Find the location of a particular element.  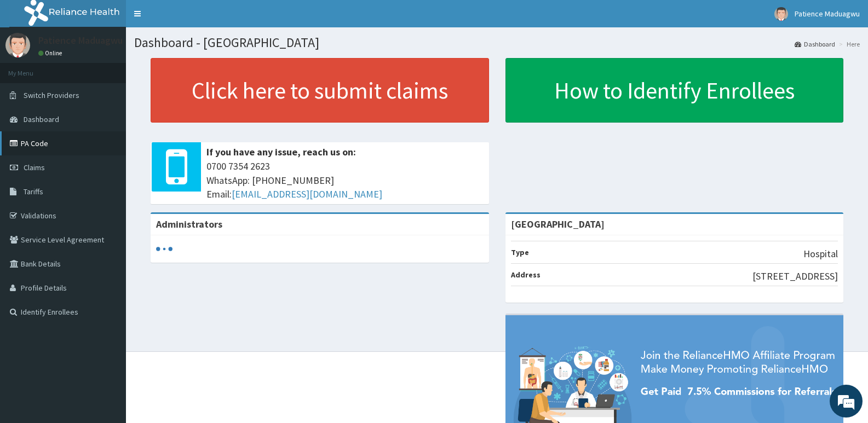

b: If you have any issue, reach us on: is located at coordinates (281, 151).